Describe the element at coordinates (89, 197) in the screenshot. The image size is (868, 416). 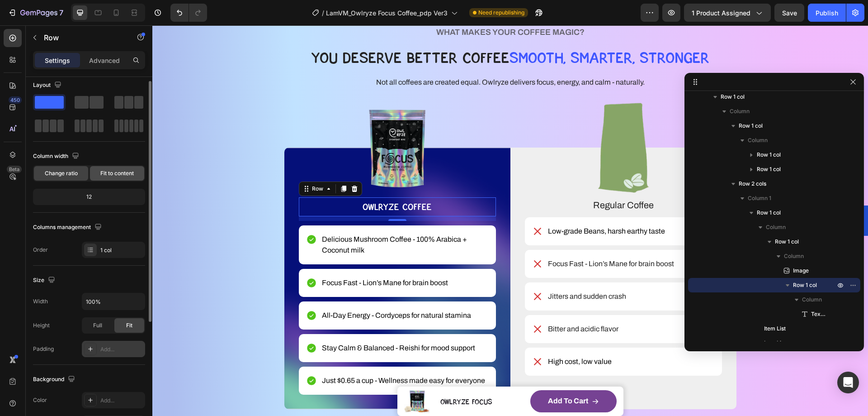
I see `div: 12` at that location.